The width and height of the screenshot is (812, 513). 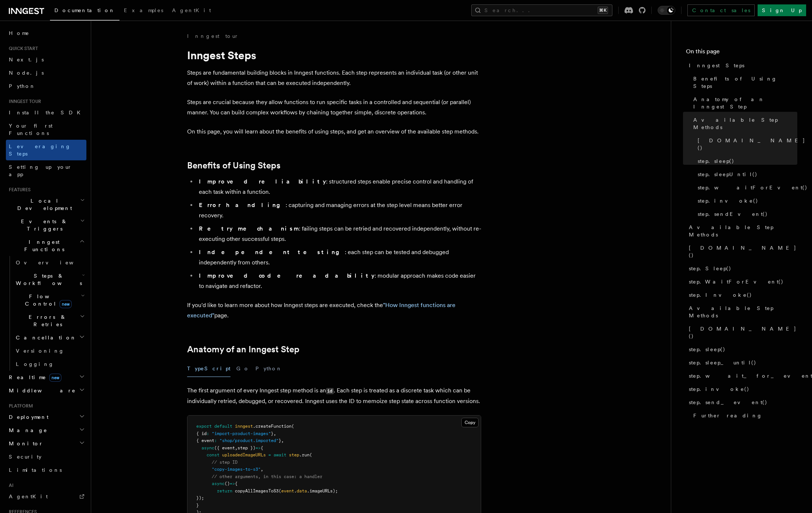 I want to click on span: Security, so click(x=25, y=457).